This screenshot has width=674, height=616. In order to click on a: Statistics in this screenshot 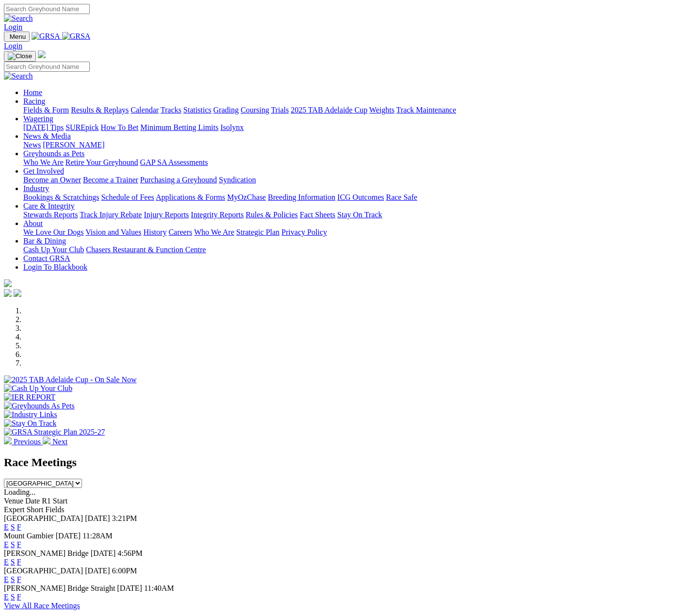, I will do `click(197, 110)`.